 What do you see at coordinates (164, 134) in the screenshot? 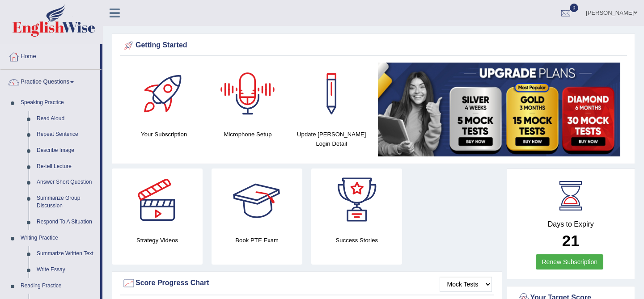
I see `h4: Your Subscription` at bounding box center [164, 134].